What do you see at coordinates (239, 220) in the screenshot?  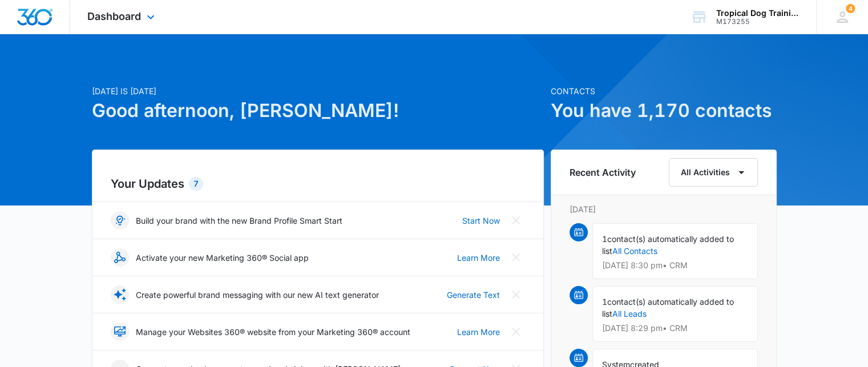 I see `p: Build your brand with the new Brand Profile Smart Start` at bounding box center [239, 220].